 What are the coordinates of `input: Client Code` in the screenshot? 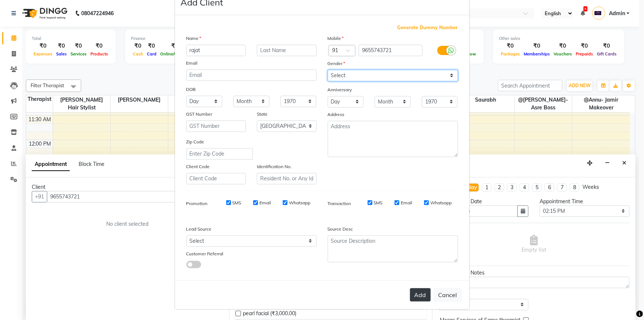 It's located at (216, 178).